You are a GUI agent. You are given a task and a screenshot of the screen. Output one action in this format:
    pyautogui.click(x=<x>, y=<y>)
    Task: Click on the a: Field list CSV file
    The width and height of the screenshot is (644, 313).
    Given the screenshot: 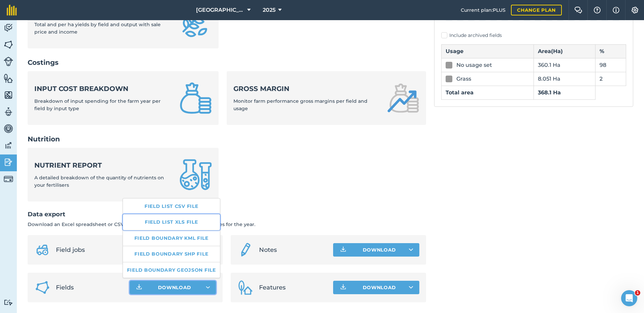 What is the action you would take?
    pyautogui.click(x=171, y=207)
    